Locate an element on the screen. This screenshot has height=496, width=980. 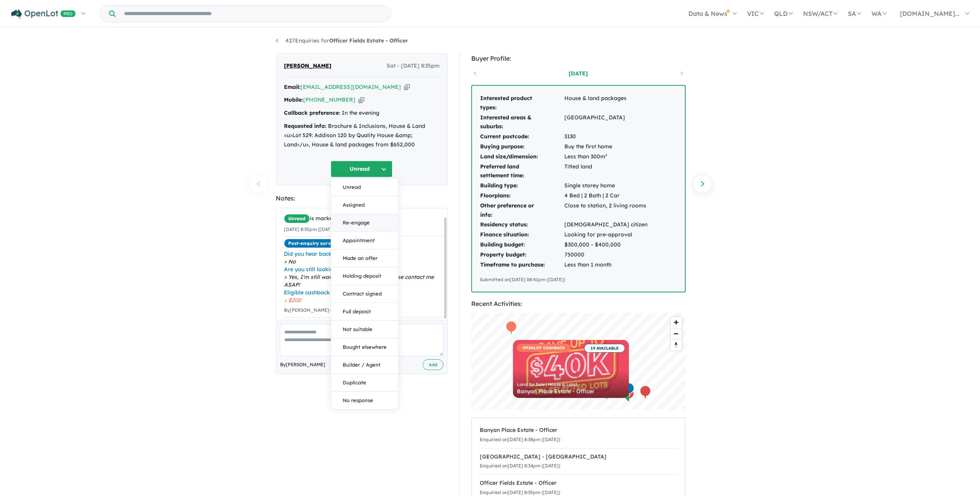
td: Building type: is located at coordinates (522, 186).